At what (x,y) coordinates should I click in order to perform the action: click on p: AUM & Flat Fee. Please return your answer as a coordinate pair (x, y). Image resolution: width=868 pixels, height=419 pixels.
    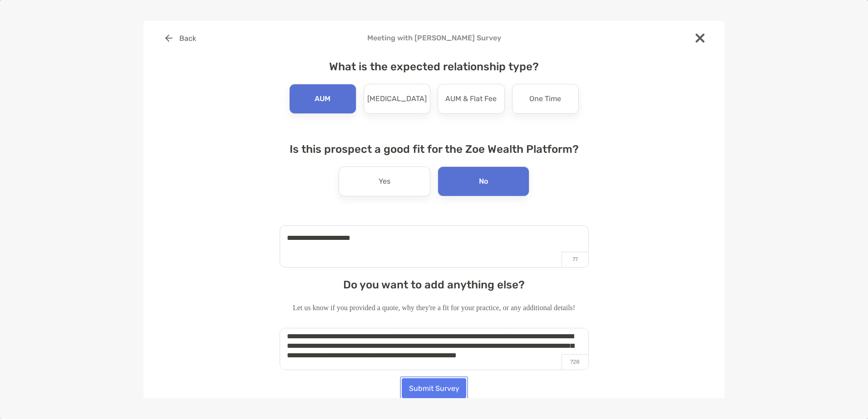
    Looking at the image, I should click on (471, 99).